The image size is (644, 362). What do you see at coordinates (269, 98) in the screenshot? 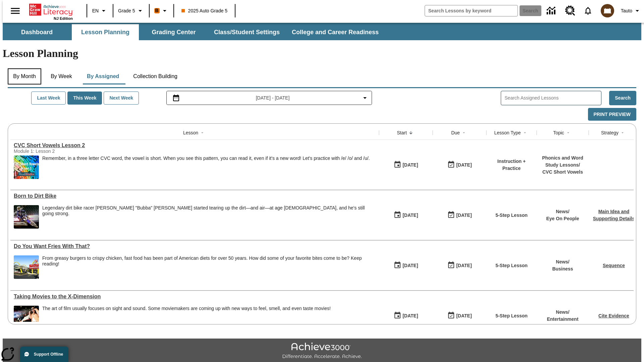
I see `button: Select the date range menu item` at bounding box center [269, 98].